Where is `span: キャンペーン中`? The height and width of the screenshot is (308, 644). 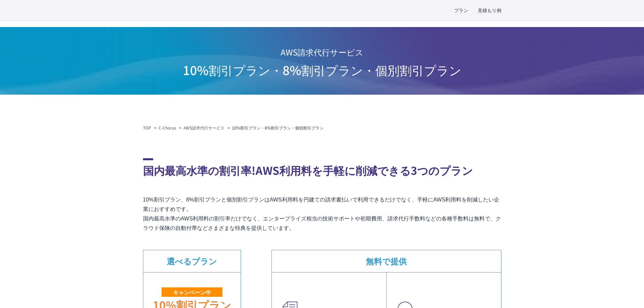 span: キャンペーン中 is located at coordinates (192, 292).